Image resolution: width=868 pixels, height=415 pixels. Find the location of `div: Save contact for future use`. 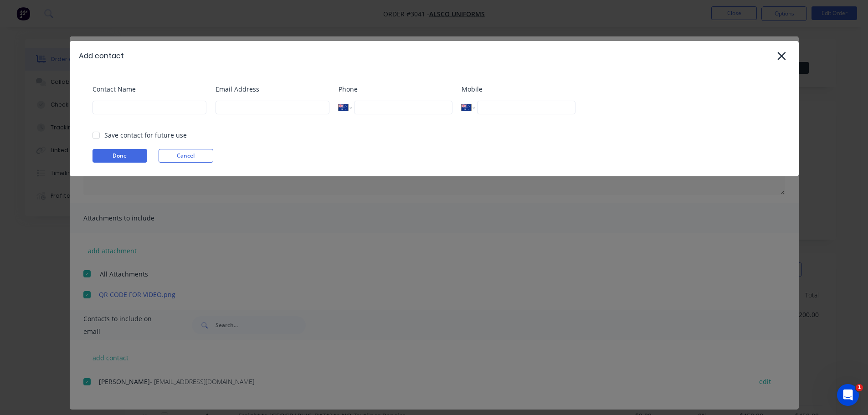

div: Save contact for future use is located at coordinates (145, 135).